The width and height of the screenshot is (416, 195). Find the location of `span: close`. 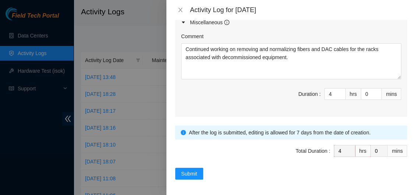

span: close is located at coordinates (180, 10).